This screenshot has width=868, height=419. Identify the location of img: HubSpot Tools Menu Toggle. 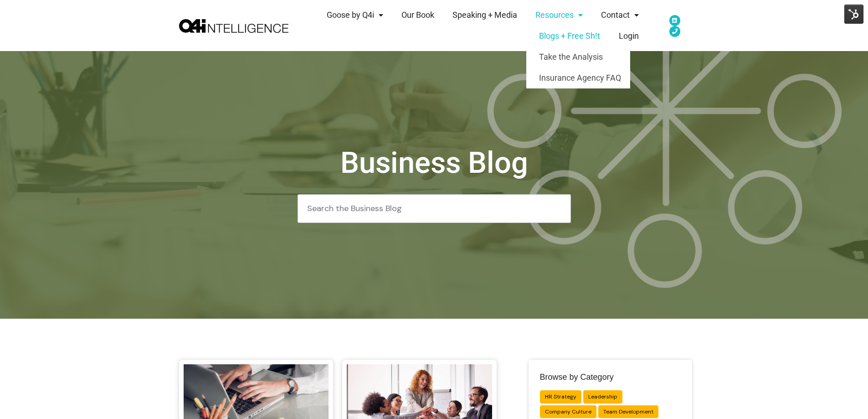
(853, 14).